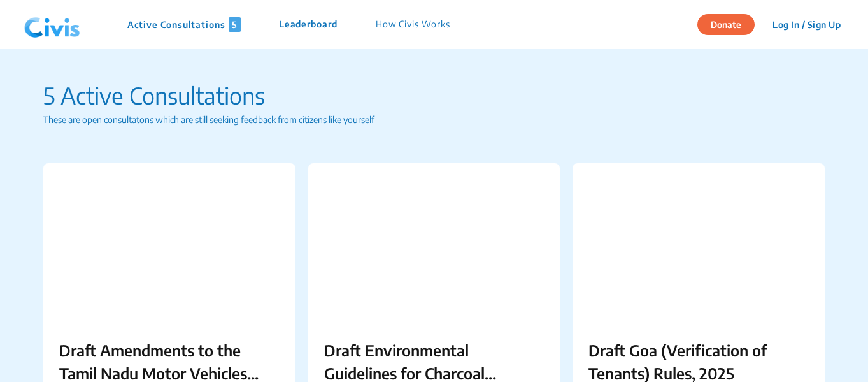  I want to click on p: Leaderboard, so click(308, 24).